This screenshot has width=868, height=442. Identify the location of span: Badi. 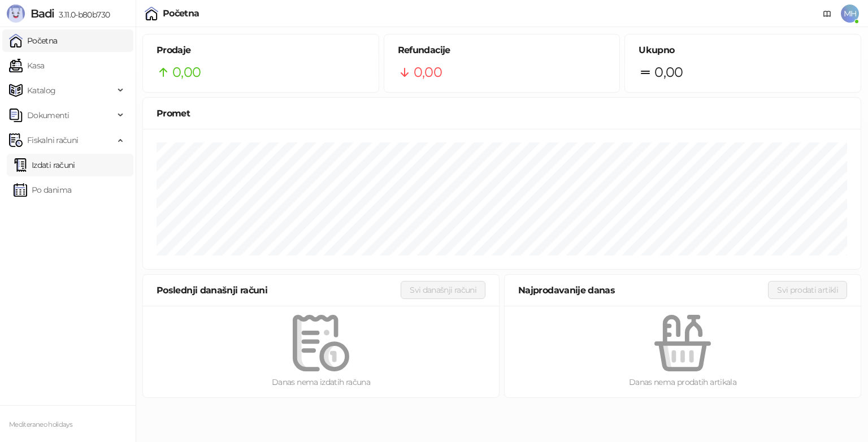
(42, 14).